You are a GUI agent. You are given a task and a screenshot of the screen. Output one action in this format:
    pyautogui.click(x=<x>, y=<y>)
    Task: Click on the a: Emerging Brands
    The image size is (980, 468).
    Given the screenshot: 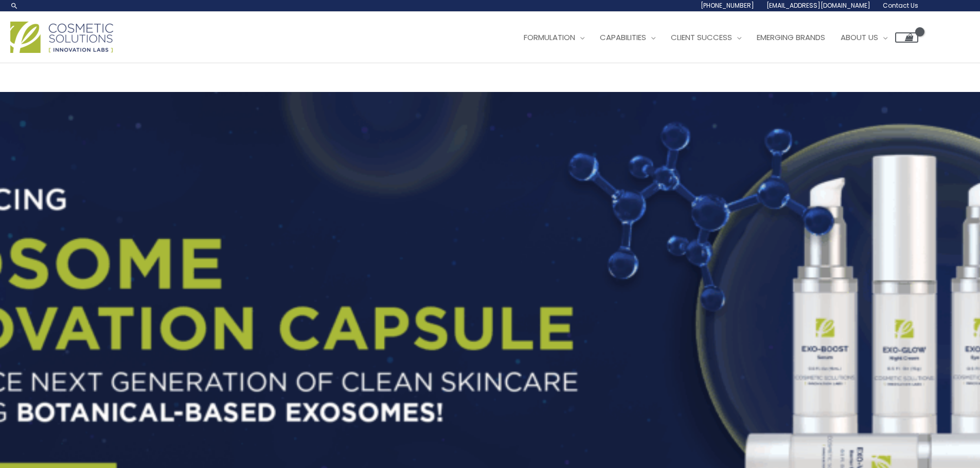 What is the action you would take?
    pyautogui.click(x=790, y=37)
    